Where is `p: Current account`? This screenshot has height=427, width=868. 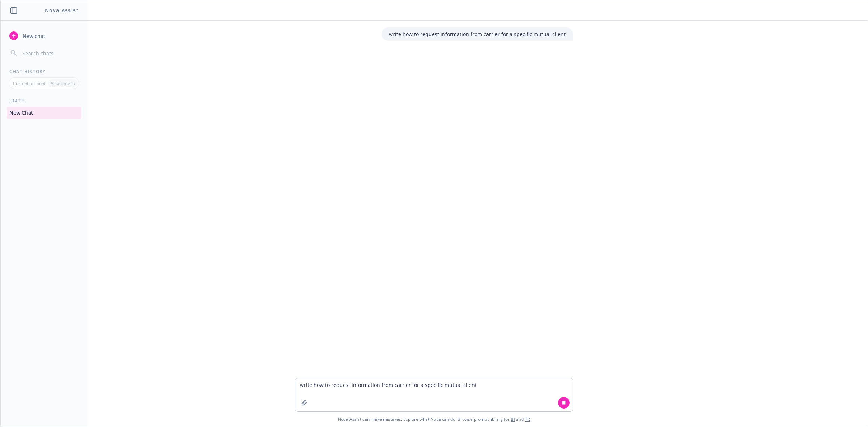
p: Current account is located at coordinates (29, 83).